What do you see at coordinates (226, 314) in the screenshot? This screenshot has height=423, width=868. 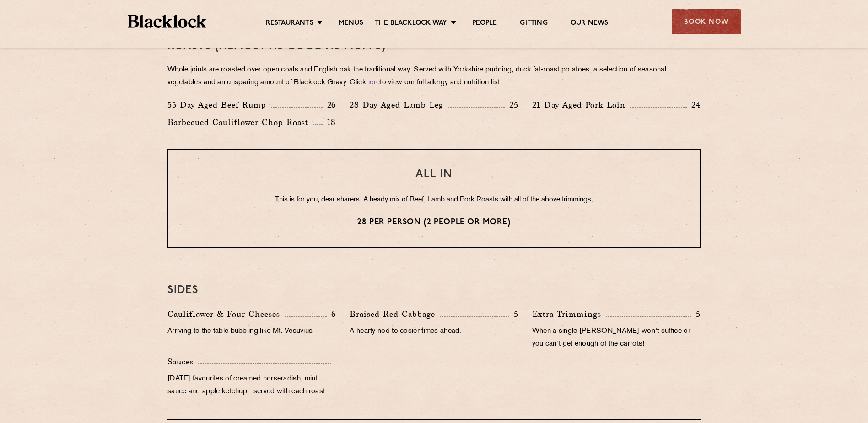 I see `p: Cauliflower & Four Cheeses` at bounding box center [226, 314].